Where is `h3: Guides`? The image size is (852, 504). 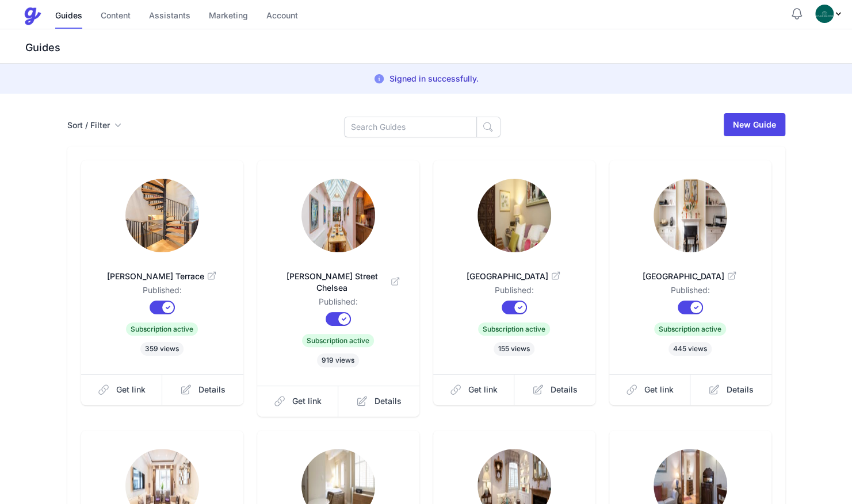
h3: Guides is located at coordinates (437, 48).